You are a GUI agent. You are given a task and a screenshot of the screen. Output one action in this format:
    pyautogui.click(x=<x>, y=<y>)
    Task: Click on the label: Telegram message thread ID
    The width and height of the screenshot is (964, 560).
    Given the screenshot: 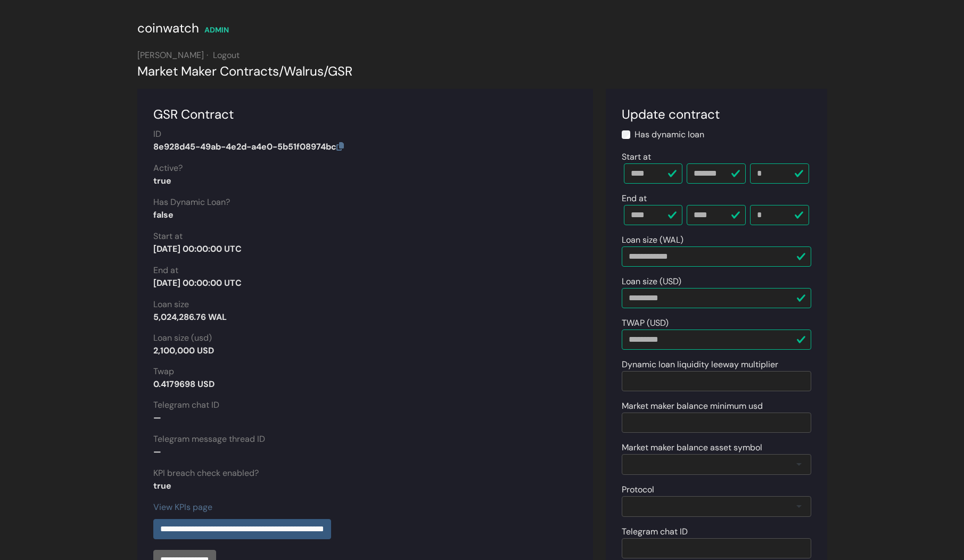 What is the action you would take?
    pyautogui.click(x=209, y=439)
    